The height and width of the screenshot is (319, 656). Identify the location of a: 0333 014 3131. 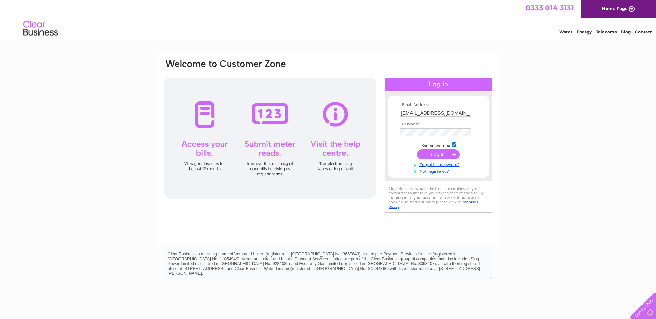
(549, 8).